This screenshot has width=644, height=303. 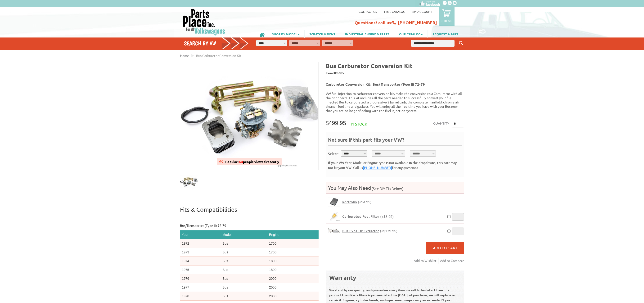 What do you see at coordinates (200, 287) in the screenshot?
I see `td: 1977` at bounding box center [200, 287].